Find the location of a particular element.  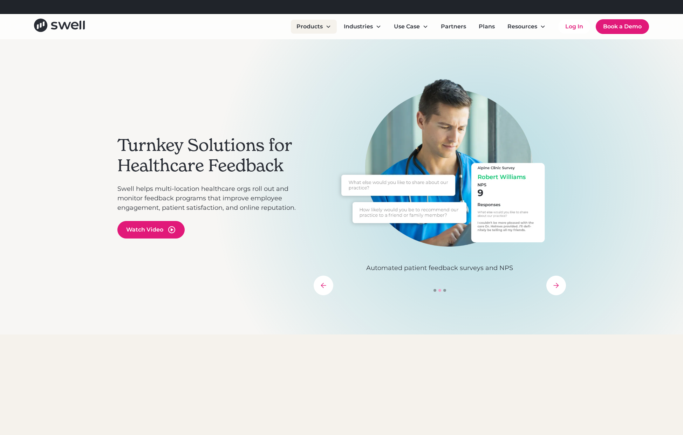

div: 2 of 3 is located at coordinates (440, 176).